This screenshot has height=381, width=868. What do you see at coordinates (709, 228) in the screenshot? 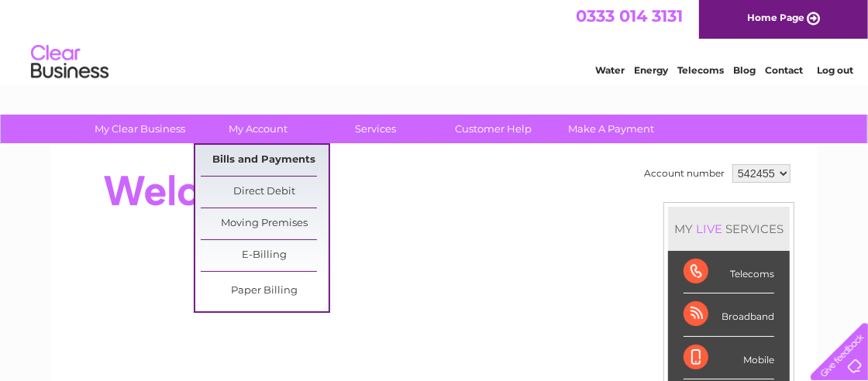
I see `div: LIVE` at bounding box center [709, 228].